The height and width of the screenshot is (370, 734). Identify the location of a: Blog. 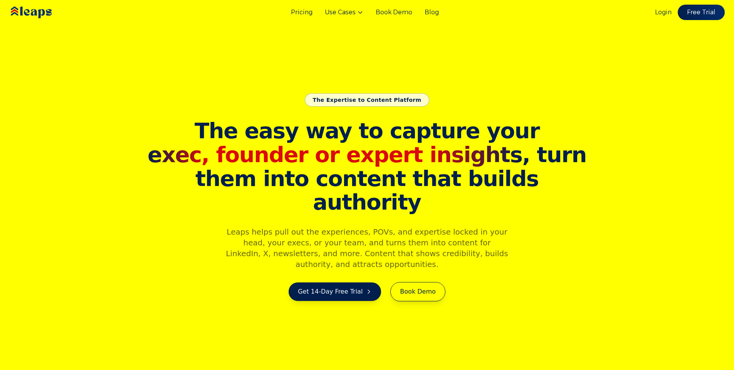
(432, 12).